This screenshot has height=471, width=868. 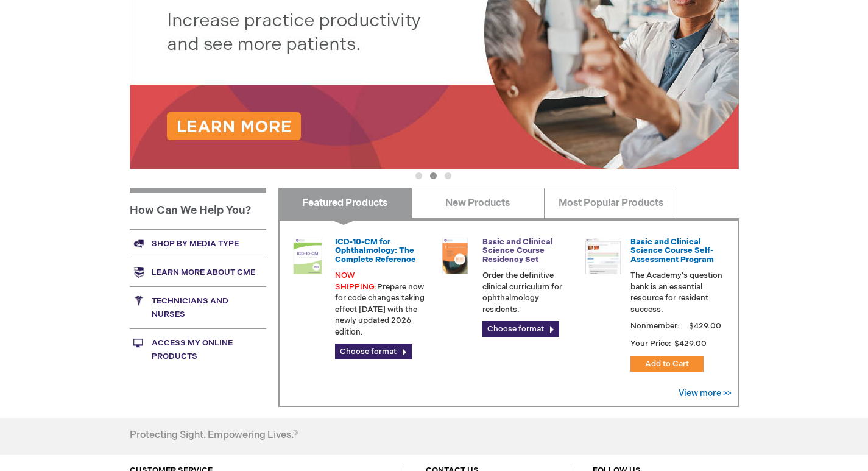 I want to click on a: Featured Products, so click(x=345, y=203).